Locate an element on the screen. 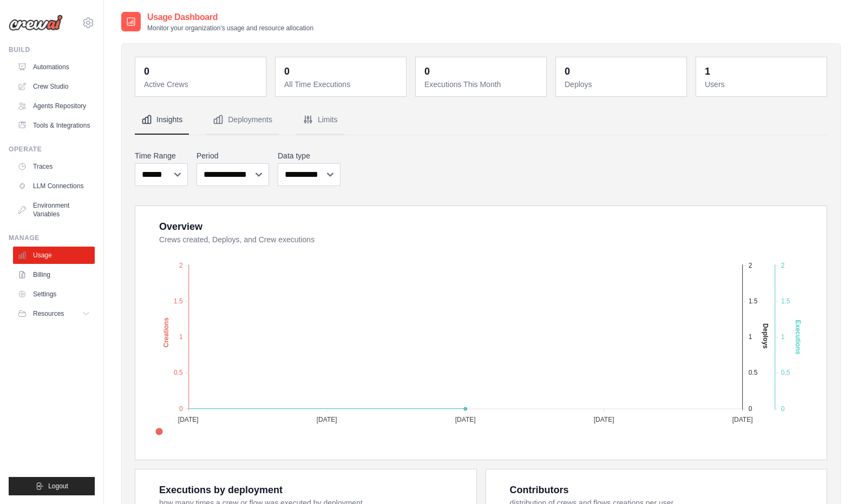 The image size is (858, 504). a: Agents Repository is located at coordinates (53, 106).